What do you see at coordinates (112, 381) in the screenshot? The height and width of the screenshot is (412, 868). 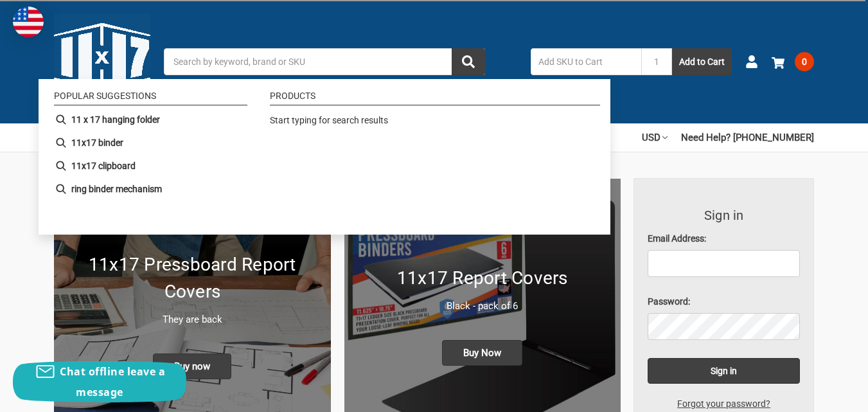 I see `span: Chat offline leave a message` at bounding box center [112, 381].